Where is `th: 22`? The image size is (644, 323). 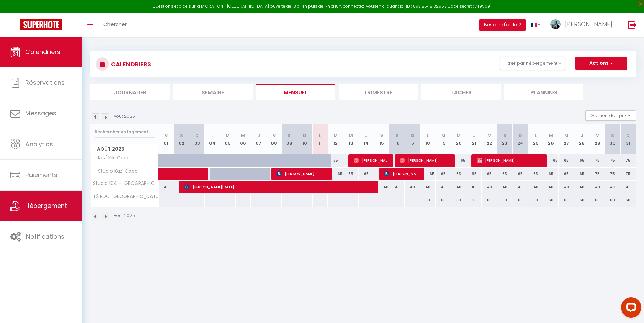
th: 22 is located at coordinates (489, 139).